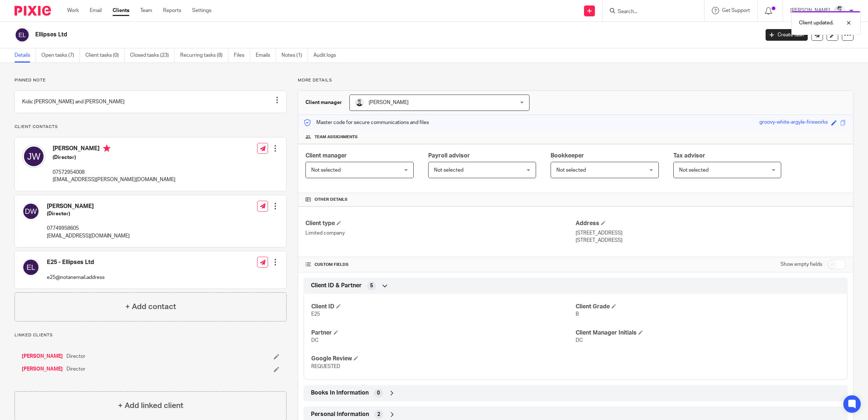  Describe the element at coordinates (105, 55) in the screenshot. I see `a: Client tasks (0)` at that location.